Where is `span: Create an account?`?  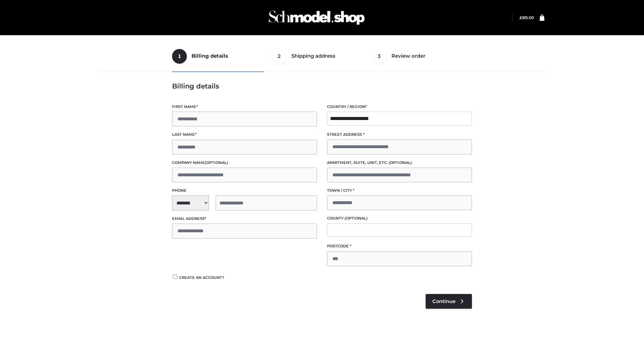 span: Create an account? is located at coordinates (201, 277).